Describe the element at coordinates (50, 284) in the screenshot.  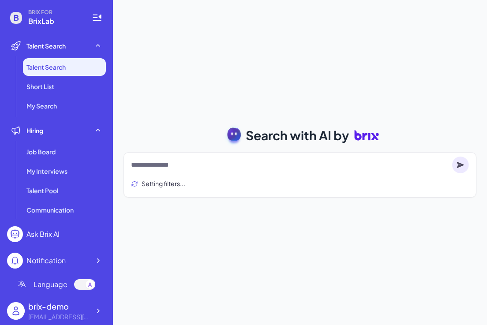
I see `span: Language` at that location.